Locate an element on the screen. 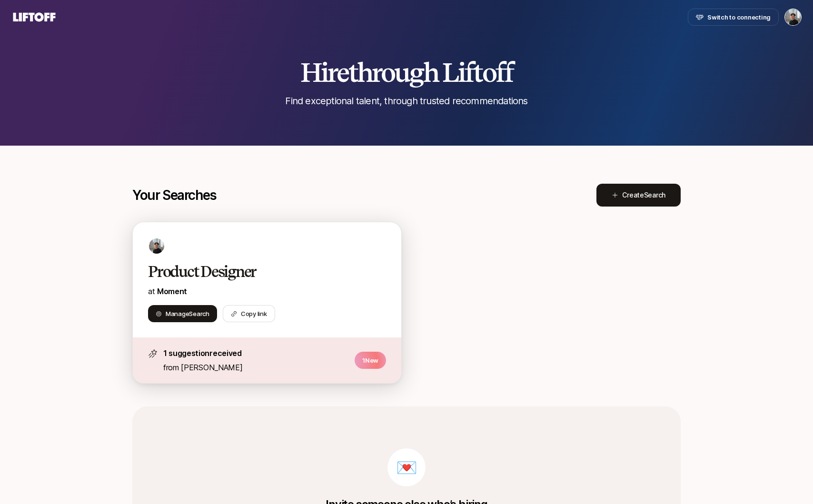 The width and height of the screenshot is (813, 504). img: Billy Tseng is located at coordinates (793, 17).